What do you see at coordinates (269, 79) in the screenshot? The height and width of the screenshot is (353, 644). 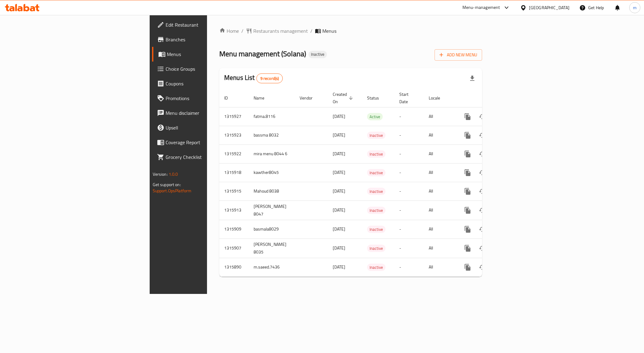 I see `div: Total records count` at bounding box center [269, 79].